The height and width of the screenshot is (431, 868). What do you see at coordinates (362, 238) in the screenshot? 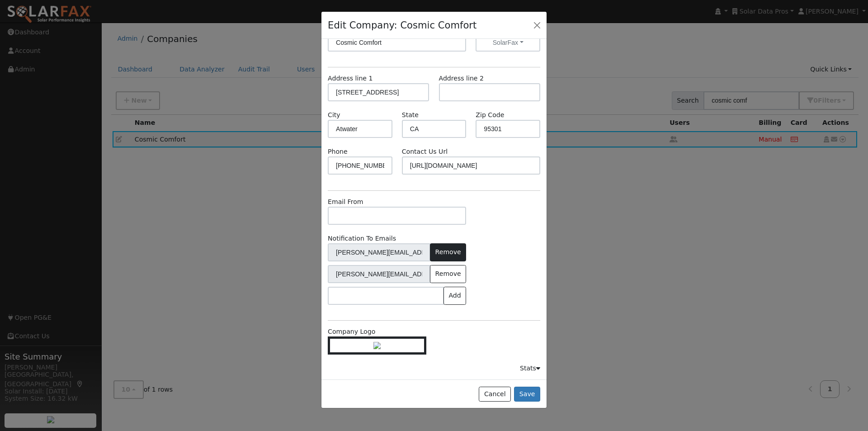
I see `label: Notification To Emails` at bounding box center [362, 238].